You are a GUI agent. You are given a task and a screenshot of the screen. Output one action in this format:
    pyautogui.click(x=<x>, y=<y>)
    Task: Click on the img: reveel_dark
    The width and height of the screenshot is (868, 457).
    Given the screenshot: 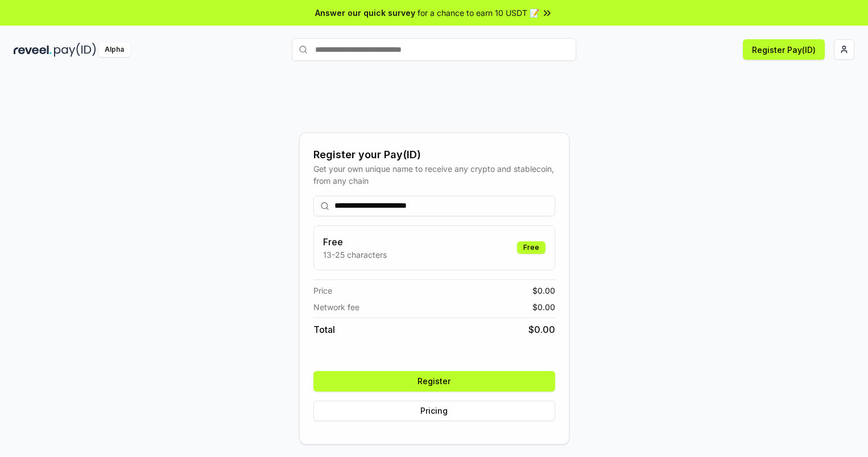 What is the action you would take?
    pyautogui.click(x=33, y=50)
    